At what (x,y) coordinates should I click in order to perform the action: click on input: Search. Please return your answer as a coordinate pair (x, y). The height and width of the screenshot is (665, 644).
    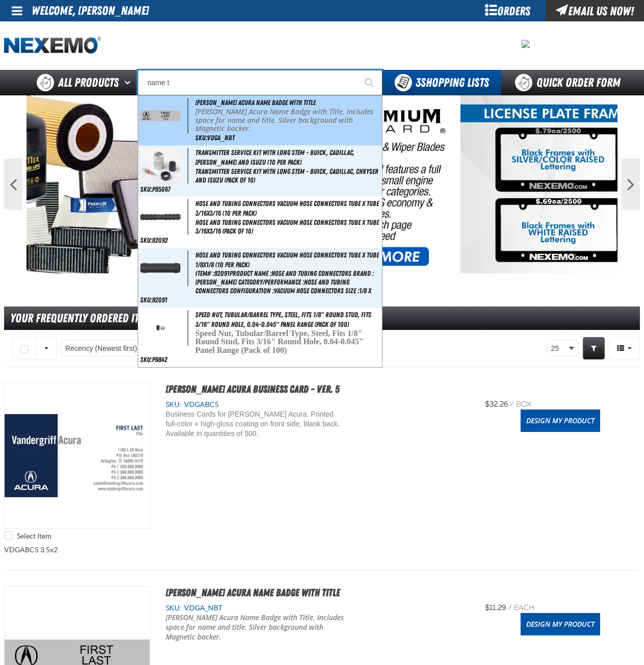
    Looking at the image, I should click on (260, 83).